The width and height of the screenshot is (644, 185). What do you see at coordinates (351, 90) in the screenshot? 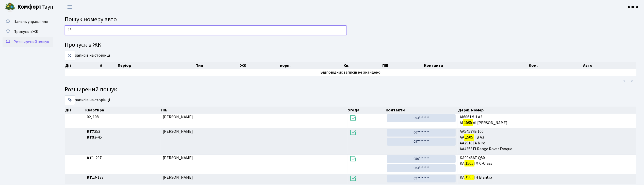
I see `h4: Розширений пошук` at bounding box center [351, 90].